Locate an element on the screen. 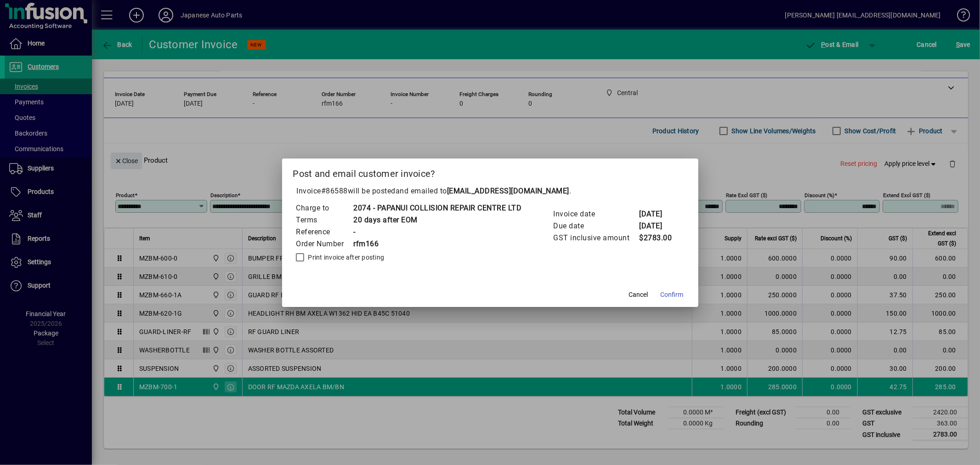  td: Order Number is located at coordinates (324, 244).